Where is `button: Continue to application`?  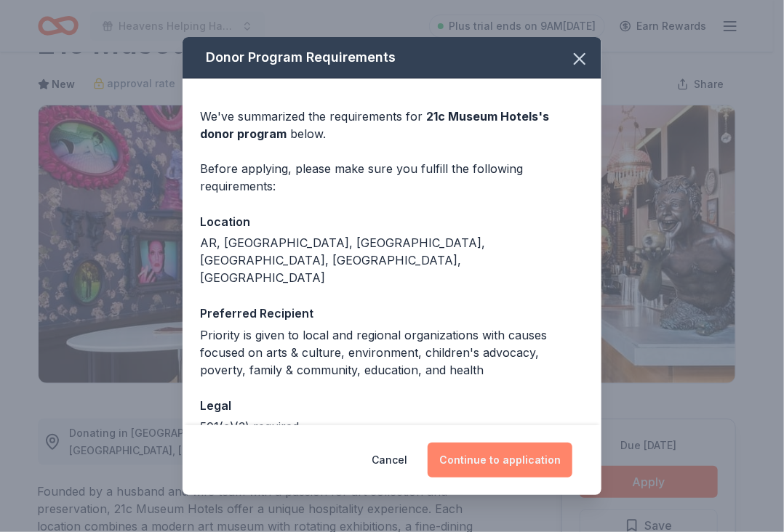 button: Continue to application is located at coordinates (500, 461).